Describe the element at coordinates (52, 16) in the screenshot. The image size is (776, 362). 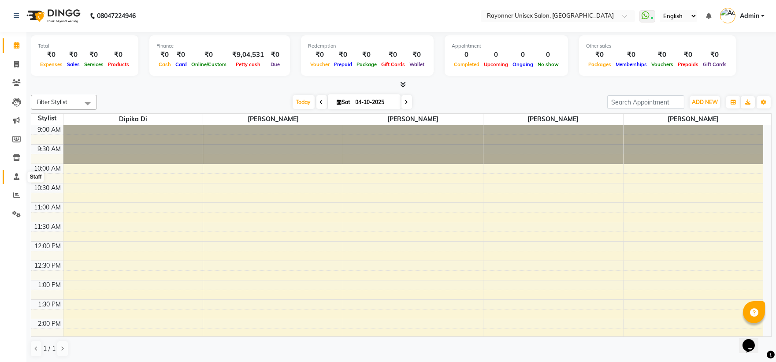
I see `img: logo` at that location.